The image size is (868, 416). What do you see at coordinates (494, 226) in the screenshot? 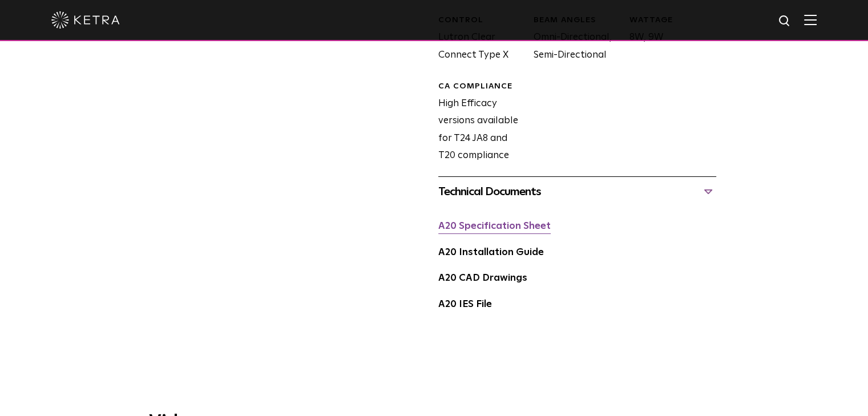
I see `a: A20 Specification Sheet` at bounding box center [494, 226].